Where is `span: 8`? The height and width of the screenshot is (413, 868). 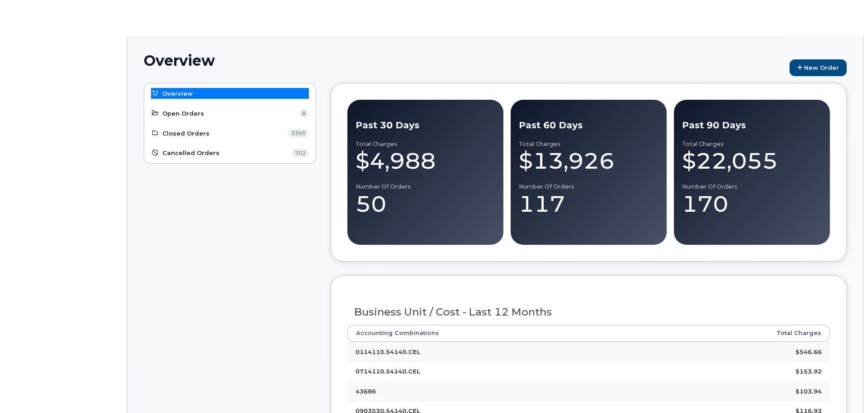 span: 8 is located at coordinates (304, 113).